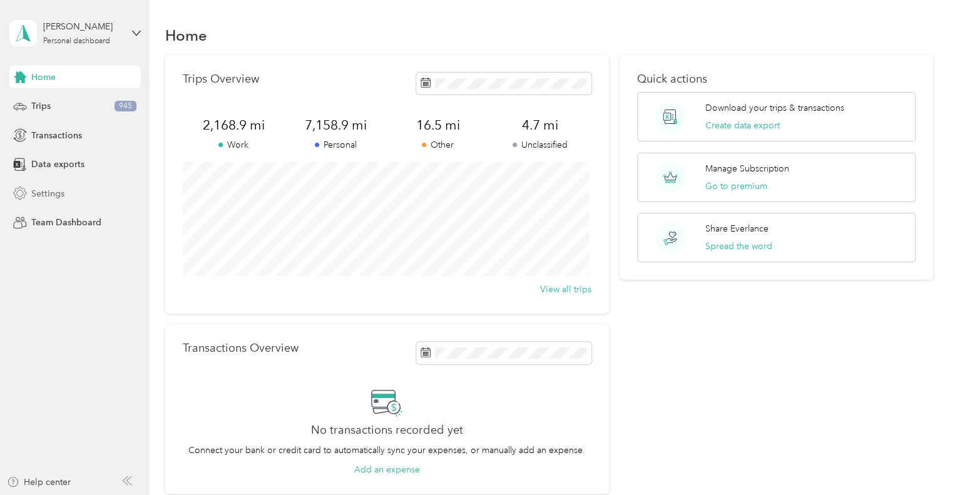 This screenshot has width=955, height=495. I want to click on button: Help center, so click(39, 482).